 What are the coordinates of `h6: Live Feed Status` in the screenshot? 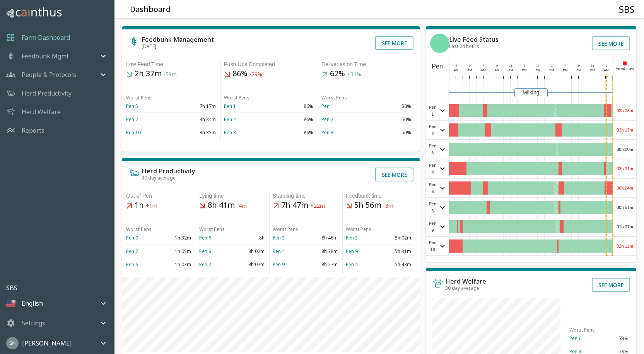 It's located at (474, 39).